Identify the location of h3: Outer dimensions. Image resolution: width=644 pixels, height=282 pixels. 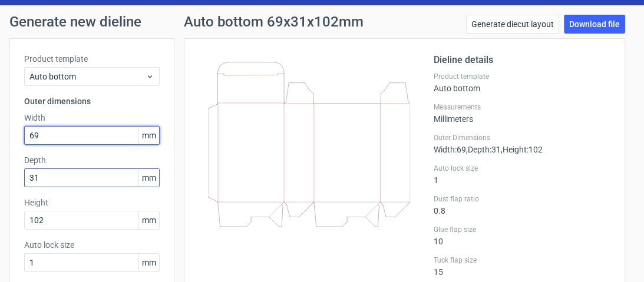
(92, 102).